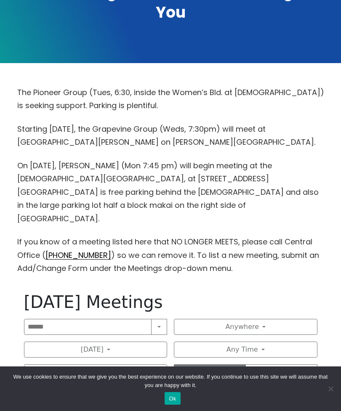 This screenshot has width=341, height=411. What do you see at coordinates (159, 327) in the screenshot?
I see `button: Search` at bounding box center [159, 327].